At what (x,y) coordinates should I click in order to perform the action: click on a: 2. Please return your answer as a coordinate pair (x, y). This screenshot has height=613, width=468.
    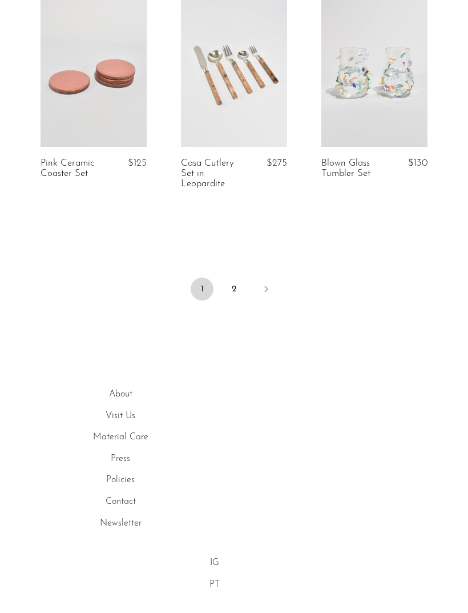
    Looking at the image, I should click on (234, 289).